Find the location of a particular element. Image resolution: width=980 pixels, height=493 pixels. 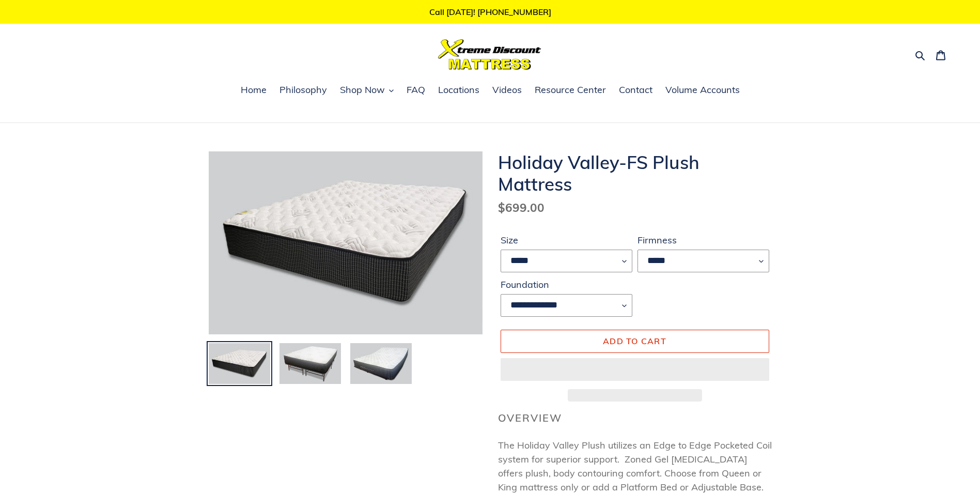

label: Size is located at coordinates (566, 240).